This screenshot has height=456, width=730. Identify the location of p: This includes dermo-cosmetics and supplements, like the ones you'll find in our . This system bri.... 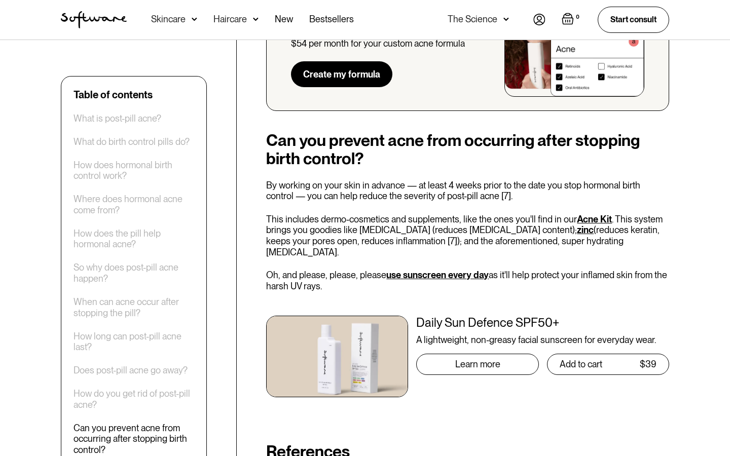
(467, 236).